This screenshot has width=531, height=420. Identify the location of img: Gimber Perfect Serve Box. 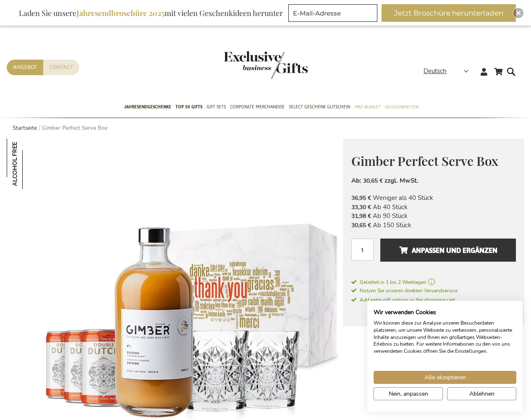
(32, 164).